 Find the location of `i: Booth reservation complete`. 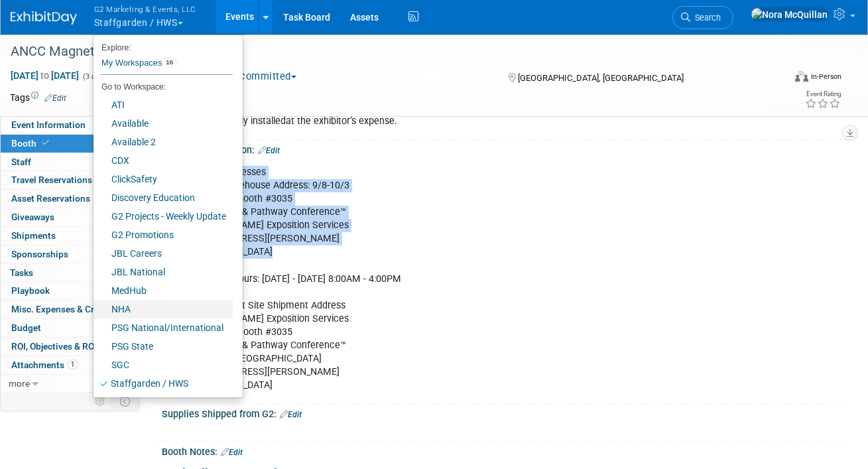

i: Booth reservation complete is located at coordinates (46, 143).